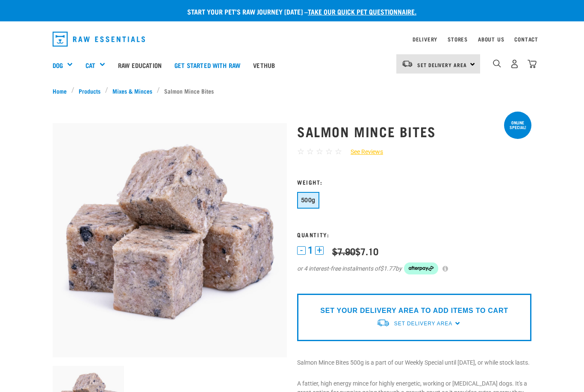 The width and height of the screenshot is (584, 392). I want to click on a: Contact, so click(526, 39).